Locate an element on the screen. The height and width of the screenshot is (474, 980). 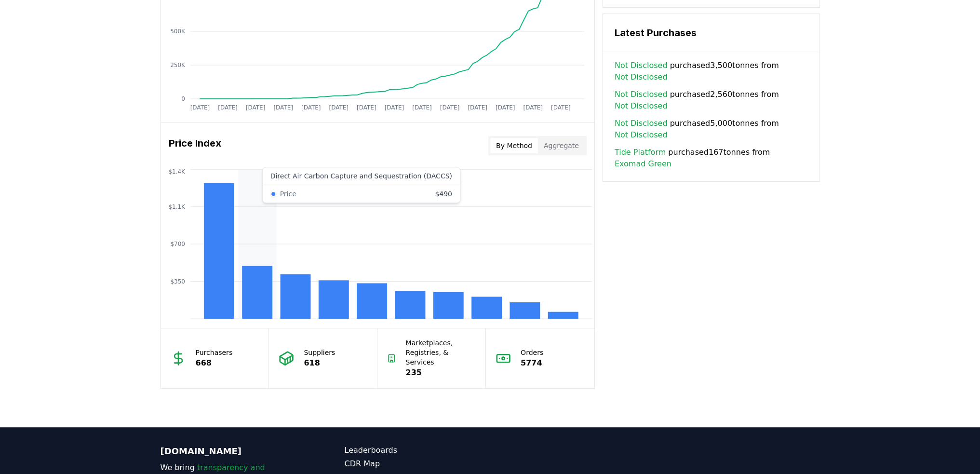
p: Suppliers is located at coordinates (320, 353).